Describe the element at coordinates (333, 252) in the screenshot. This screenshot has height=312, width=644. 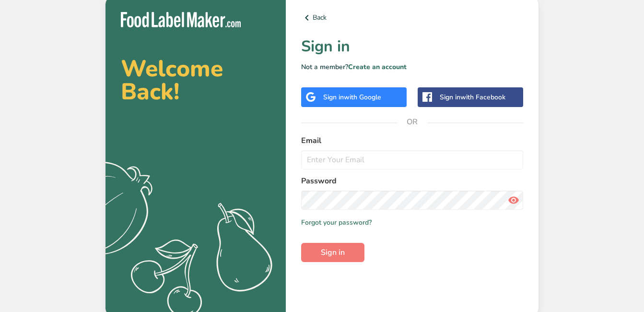
I see `span: Sign in` at that location.